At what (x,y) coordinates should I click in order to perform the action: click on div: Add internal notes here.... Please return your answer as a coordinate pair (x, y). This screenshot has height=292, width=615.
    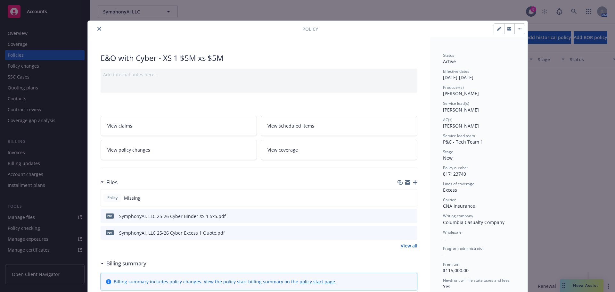
    Looking at the image, I should click on (259, 74).